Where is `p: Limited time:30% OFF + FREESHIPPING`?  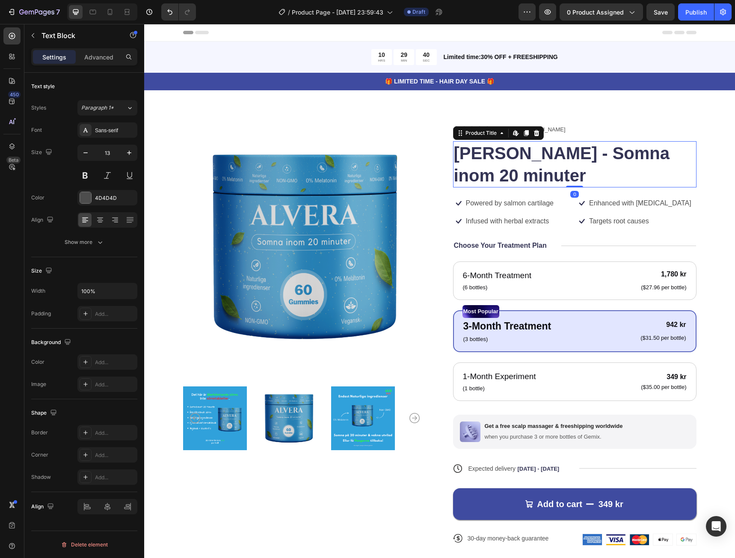 p: Limited time:30% OFF + FREESHIPPING is located at coordinates (425, 33).